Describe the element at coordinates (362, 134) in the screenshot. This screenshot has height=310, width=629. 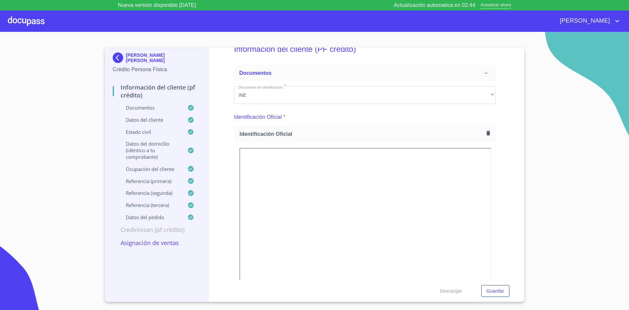
I see `span: Identificación Oficial` at that location.